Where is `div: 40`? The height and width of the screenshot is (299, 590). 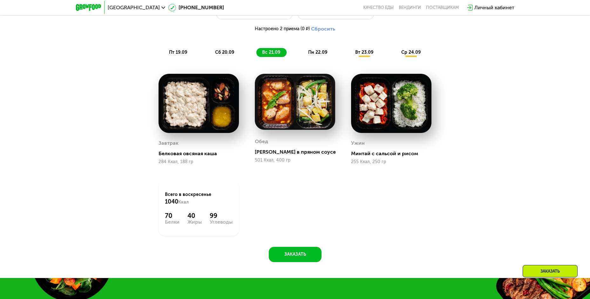 div: 40 is located at coordinates (194, 215).